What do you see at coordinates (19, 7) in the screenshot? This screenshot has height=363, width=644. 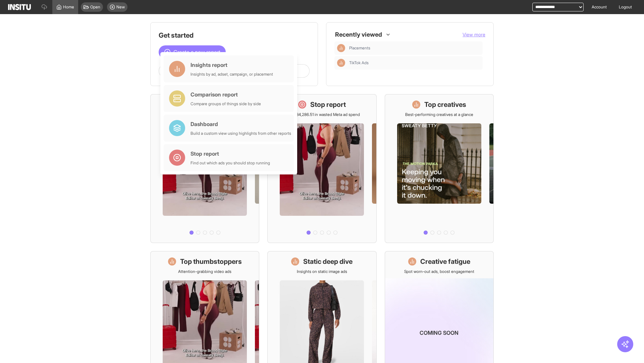 I see `img: Logo` at bounding box center [19, 7].